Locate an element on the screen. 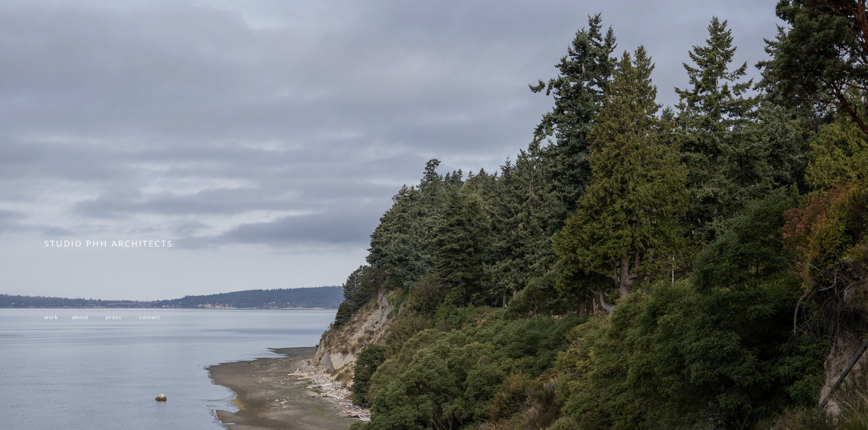  span: about is located at coordinates (80, 317).